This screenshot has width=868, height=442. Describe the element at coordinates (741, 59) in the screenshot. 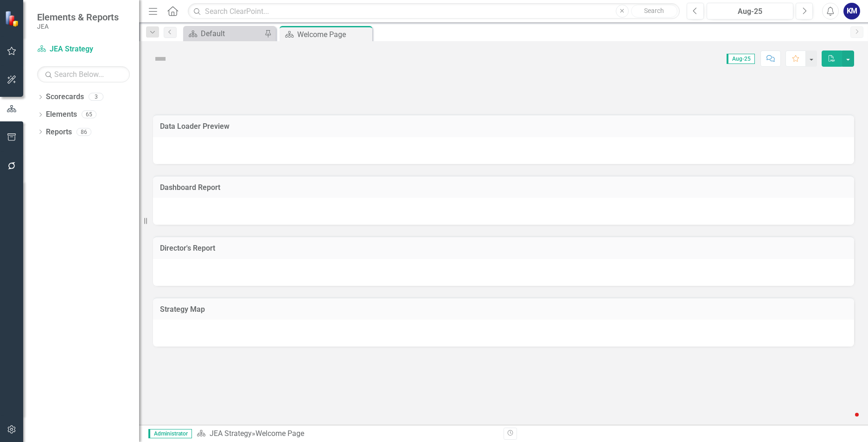

I see `span: Aug-25` at that location.